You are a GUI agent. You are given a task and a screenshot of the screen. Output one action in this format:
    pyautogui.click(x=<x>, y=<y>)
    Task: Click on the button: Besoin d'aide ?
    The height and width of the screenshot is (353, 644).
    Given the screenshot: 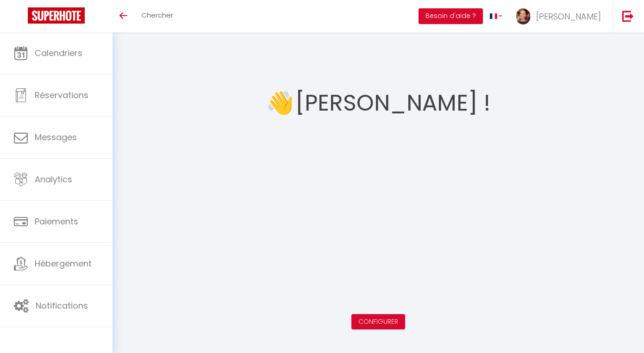 What is the action you would take?
    pyautogui.click(x=451, y=16)
    